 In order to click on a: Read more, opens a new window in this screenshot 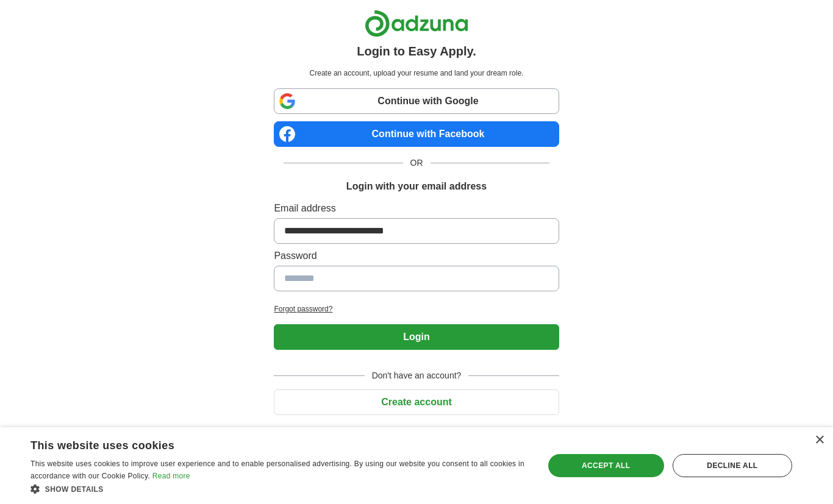, I will do `click(171, 476)`.